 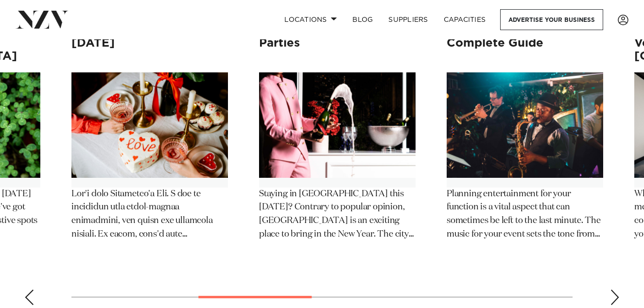 I want to click on p: Planning entertainment for your function is a vital aspect that can sometimes be left to the last..., so click(x=525, y=215).